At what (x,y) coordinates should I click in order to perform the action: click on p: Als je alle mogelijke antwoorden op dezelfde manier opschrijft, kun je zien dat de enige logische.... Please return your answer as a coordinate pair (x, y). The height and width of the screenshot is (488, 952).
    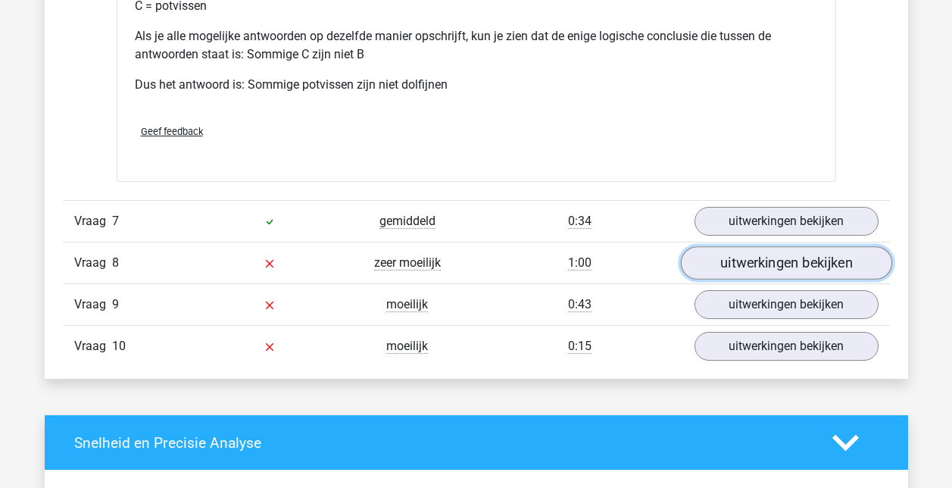
    Looking at the image, I should click on (476, 45).